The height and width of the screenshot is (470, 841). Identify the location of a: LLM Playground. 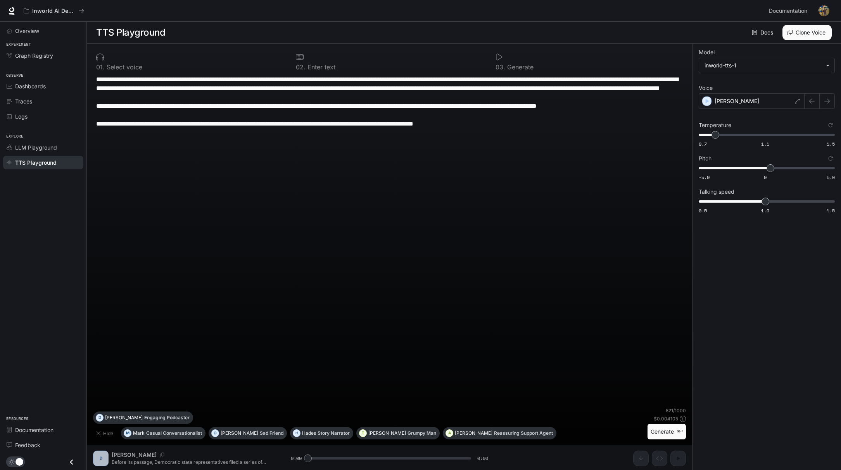
(43, 147).